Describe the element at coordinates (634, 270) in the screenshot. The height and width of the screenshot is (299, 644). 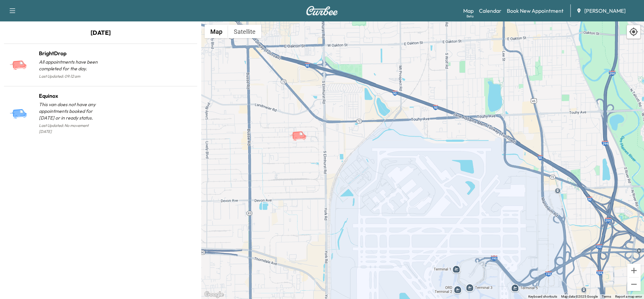
I see `button: Zoom in` at that location.